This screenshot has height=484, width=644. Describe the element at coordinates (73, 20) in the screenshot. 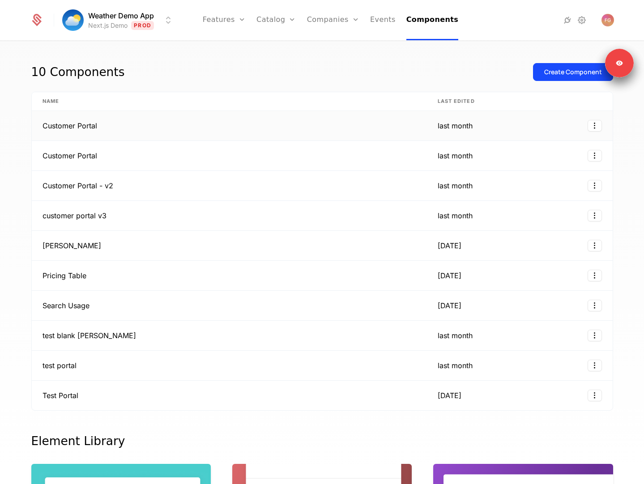

I see `img: Weather Demo App` at that location.